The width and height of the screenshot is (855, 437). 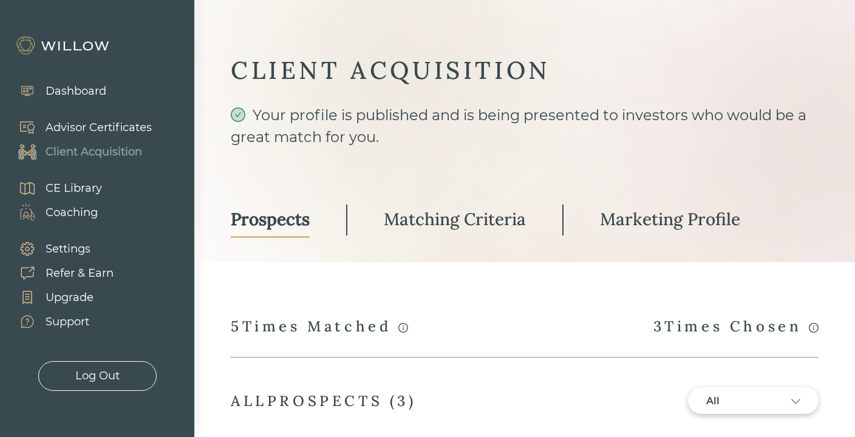 What do you see at coordinates (54, 212) in the screenshot?
I see `a: Coaching` at bounding box center [54, 212].